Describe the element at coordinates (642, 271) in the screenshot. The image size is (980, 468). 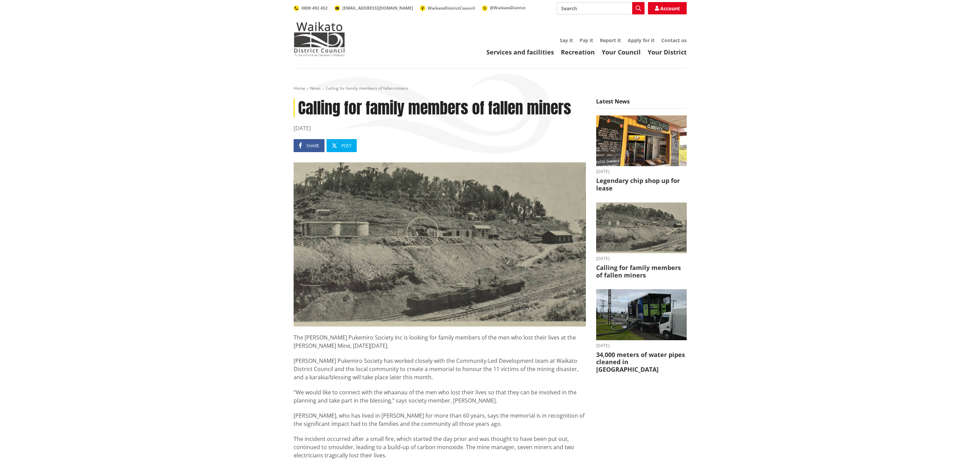
I see `h3: Calling for family members of fallen miners` at that location.